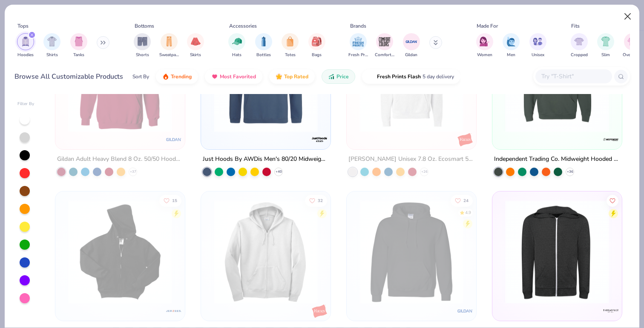 Image resolution: width=644 pixels, height=328 pixels. Describe the element at coordinates (359, 55) in the screenshot. I see `span: Fresh Prints` at that location.